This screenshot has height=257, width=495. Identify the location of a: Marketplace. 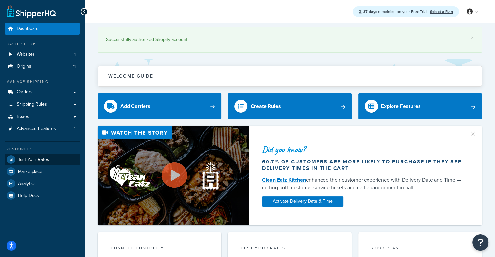
(42, 172).